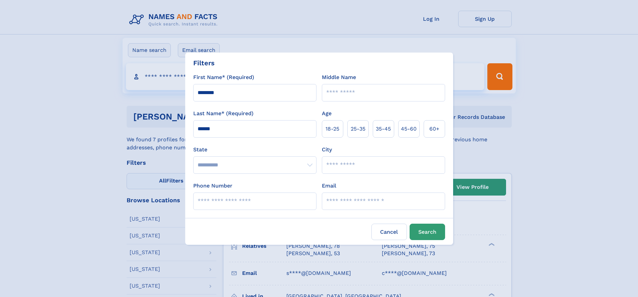  Describe the element at coordinates (327, 150) in the screenshot. I see `label: City` at that location.